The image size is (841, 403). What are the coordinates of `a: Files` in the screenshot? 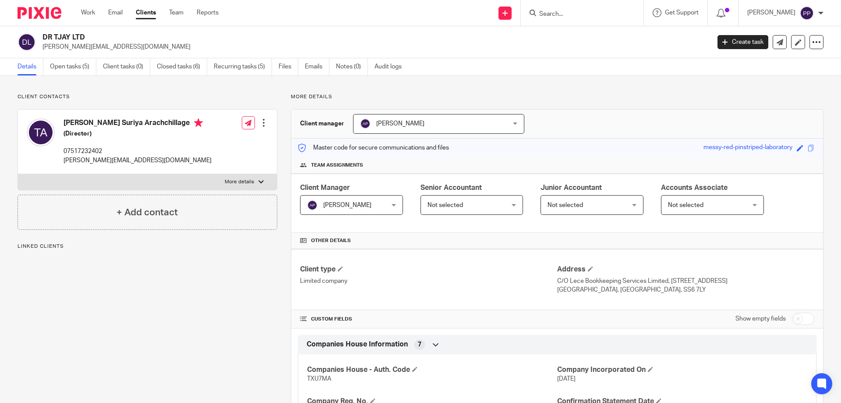 It's located at (288, 67).